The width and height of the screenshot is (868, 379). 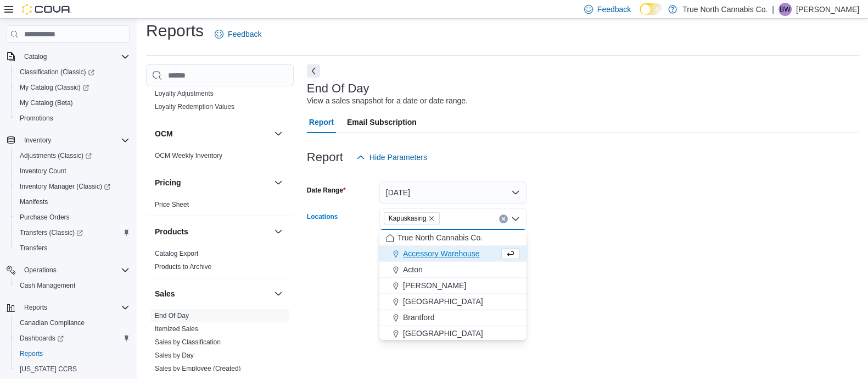 I want to click on a: My Catalog (Classic), so click(x=72, y=88).